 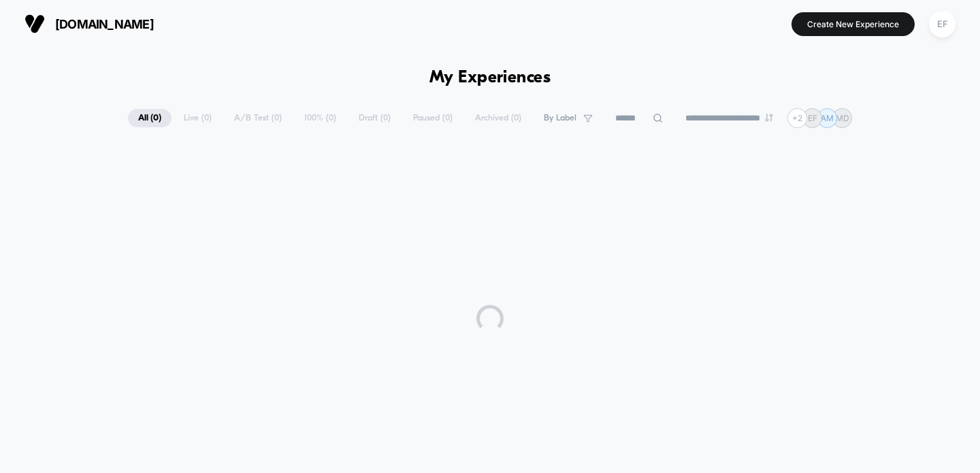 I want to click on span: All ( 0 ), so click(x=150, y=118).